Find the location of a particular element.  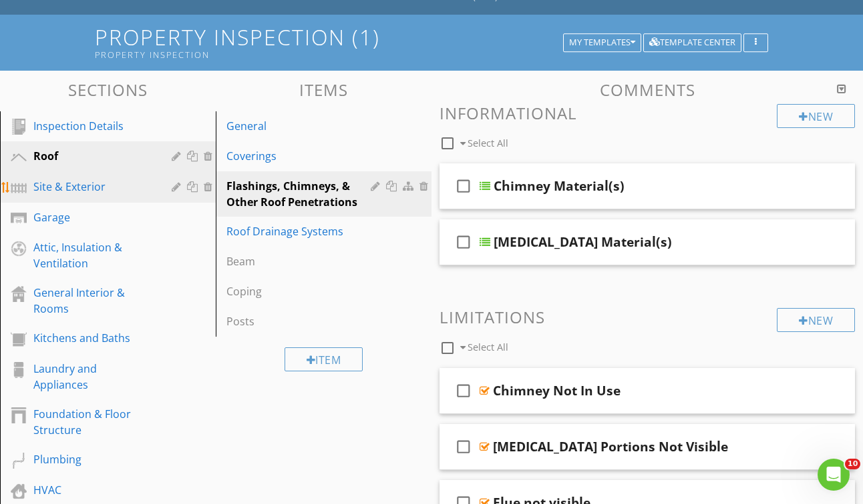

h3: Comments is located at coordinates (647, 89).